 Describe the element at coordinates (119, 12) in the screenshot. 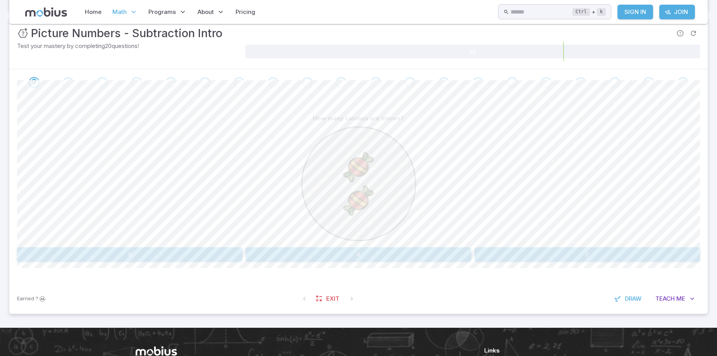

I see `span: Math` at that location.